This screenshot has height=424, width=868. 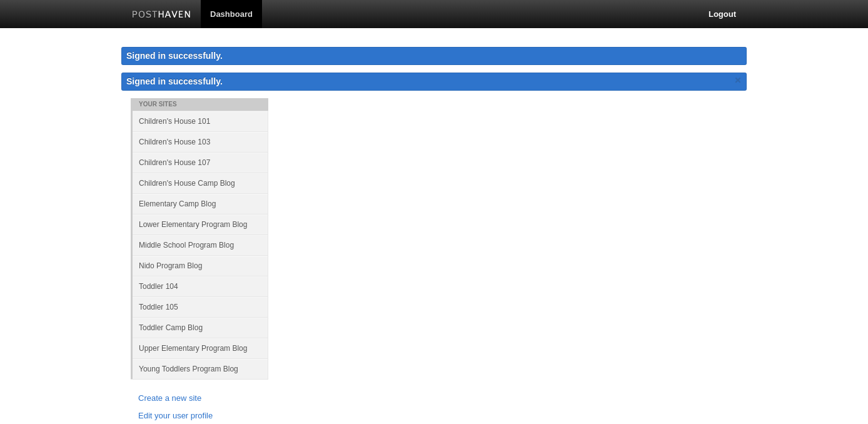 I want to click on img: Posthaven-bar, so click(x=162, y=15).